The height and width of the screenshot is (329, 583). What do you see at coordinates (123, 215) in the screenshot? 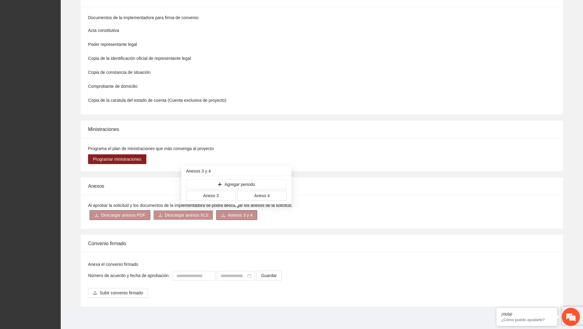
I see `span: Descargar anexos PDF` at bounding box center [123, 215].